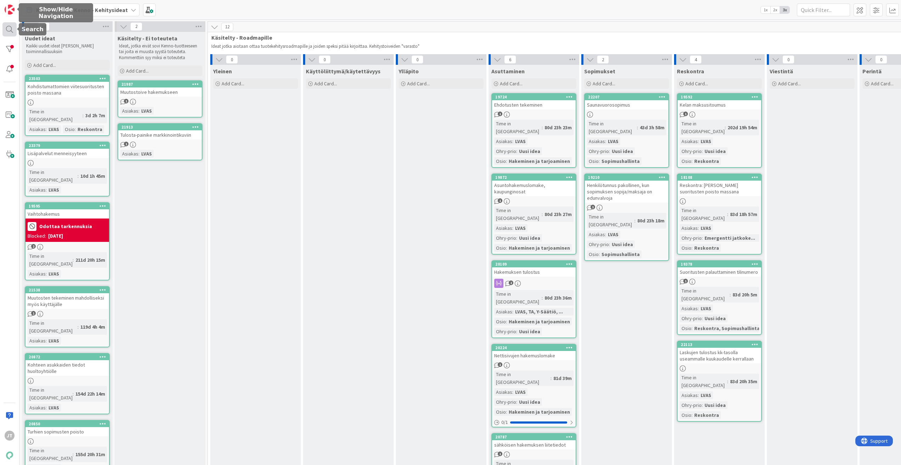  I want to click on div: 83d 20h 35m, so click(743, 381).